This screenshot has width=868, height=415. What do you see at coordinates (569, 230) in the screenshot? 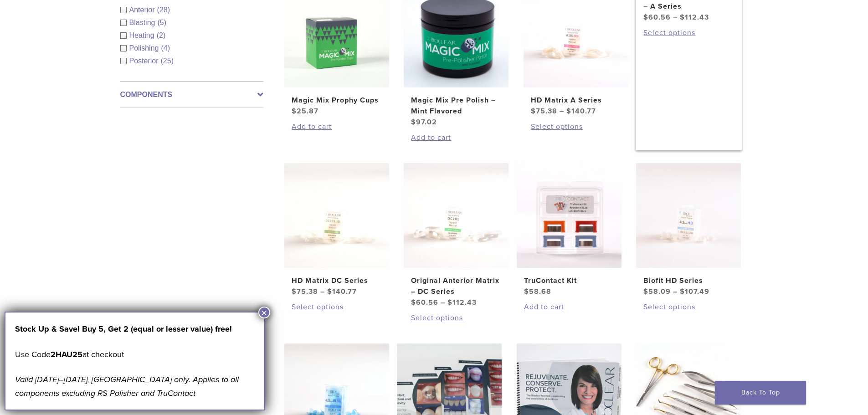
I see `a: TruContact KitTruContact Kit $58.68` at bounding box center [569, 230].